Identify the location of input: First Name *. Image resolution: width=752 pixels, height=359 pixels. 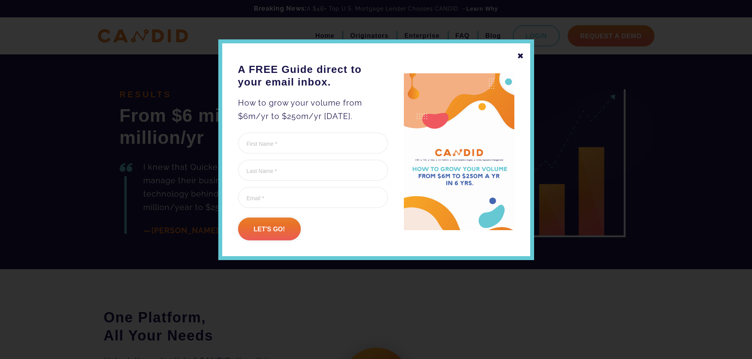
(313, 143).